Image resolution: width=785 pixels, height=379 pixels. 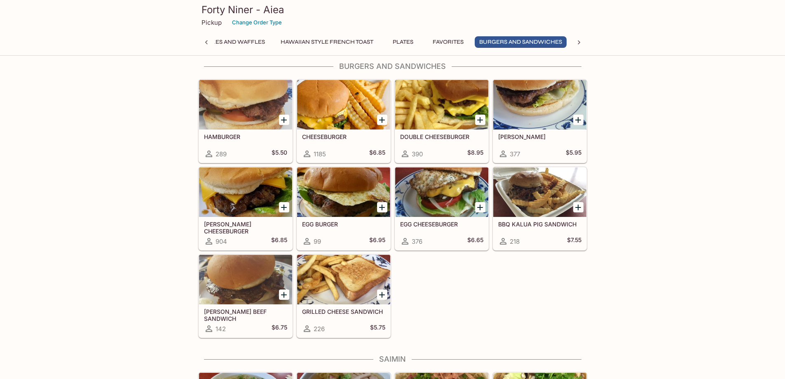 I want to click on h5: $5.95, so click(x=574, y=154).